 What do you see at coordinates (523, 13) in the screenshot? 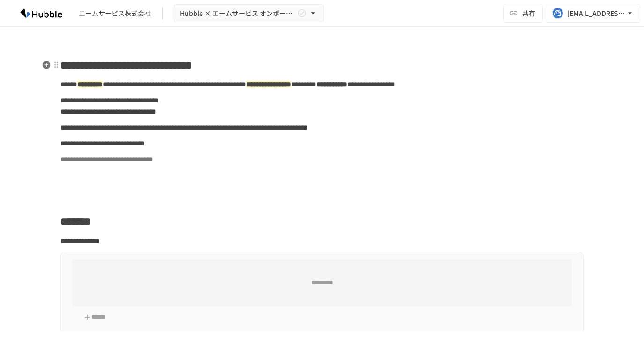
I see `button: 共有` at bounding box center [523, 13].